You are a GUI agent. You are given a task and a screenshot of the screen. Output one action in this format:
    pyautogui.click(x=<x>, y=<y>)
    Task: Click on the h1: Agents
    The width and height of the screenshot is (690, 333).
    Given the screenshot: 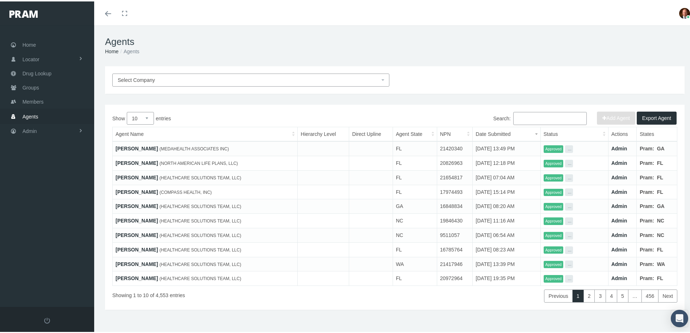 What is the action you would take?
    pyautogui.click(x=395, y=40)
    